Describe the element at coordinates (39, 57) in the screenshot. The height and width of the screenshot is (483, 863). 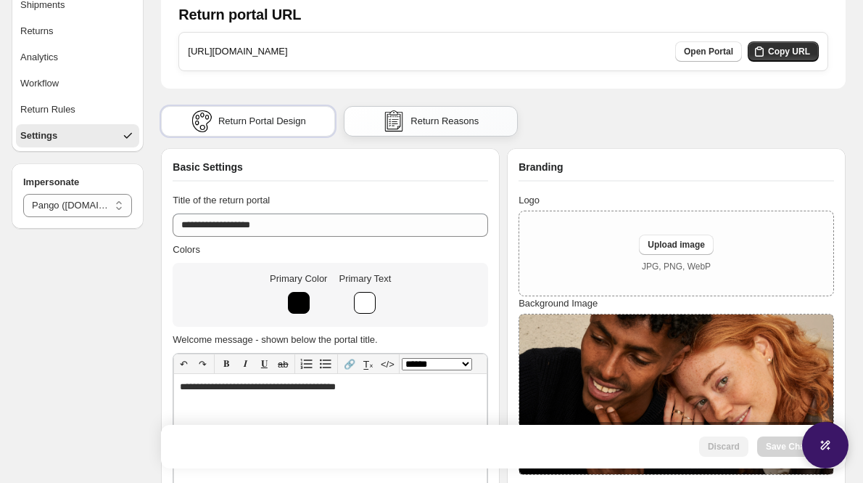
I see `span: Analytics` at that location.